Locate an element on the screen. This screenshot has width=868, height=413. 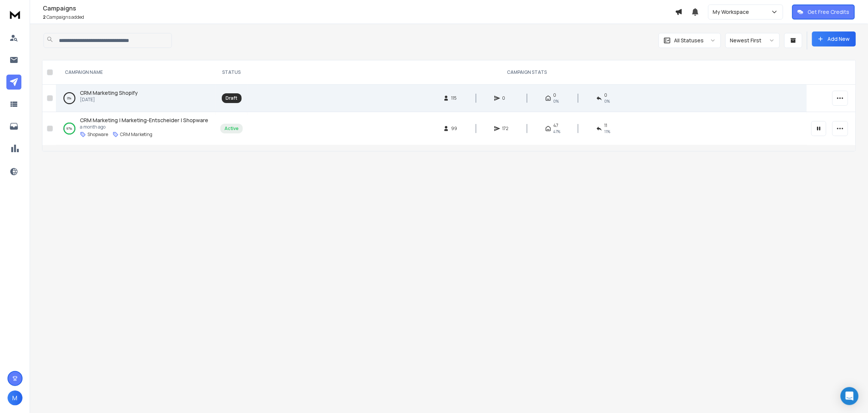
span: 2 is located at coordinates (44, 17).